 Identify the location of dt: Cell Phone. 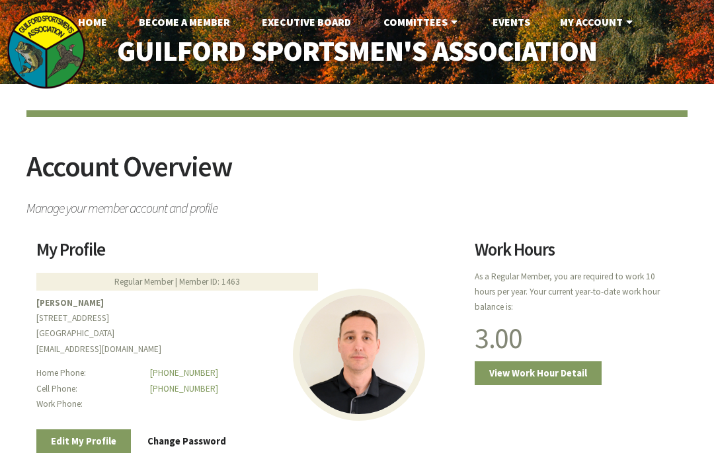
(89, 388).